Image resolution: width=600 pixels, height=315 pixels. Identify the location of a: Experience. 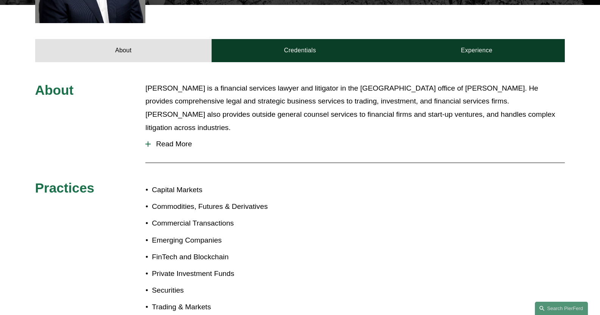
(477, 50).